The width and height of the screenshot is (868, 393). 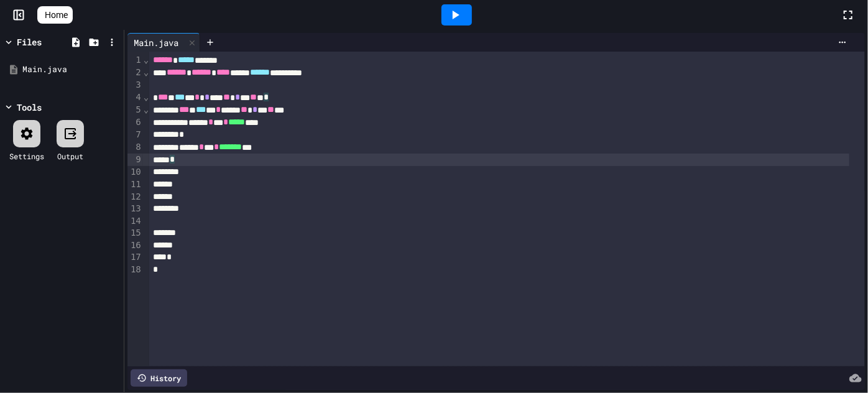 What do you see at coordinates (135, 72) in the screenshot?
I see `div: 2` at bounding box center [135, 72].